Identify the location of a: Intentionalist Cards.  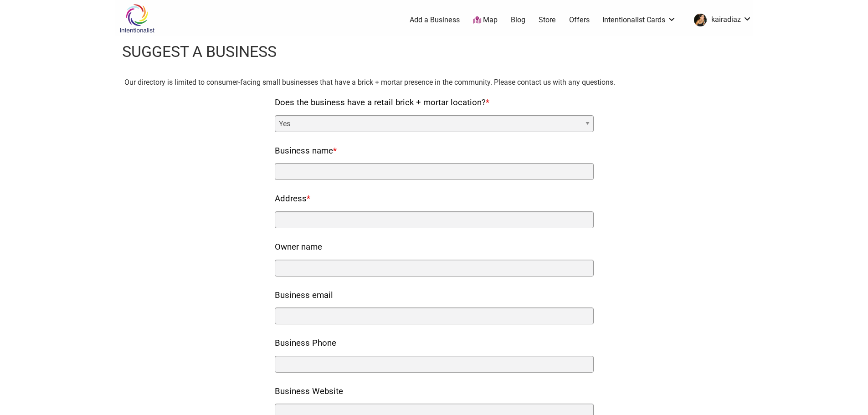
(639, 20).